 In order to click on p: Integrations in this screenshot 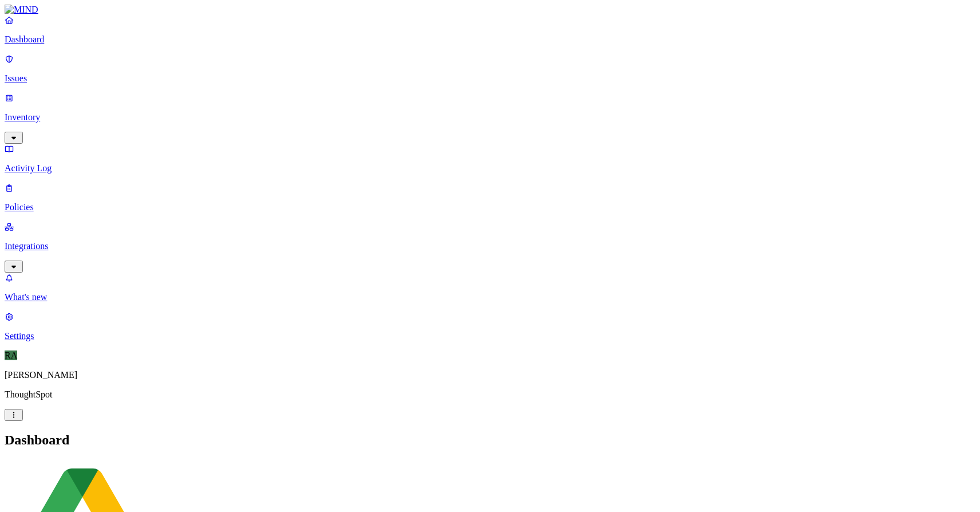, I will do `click(490, 246)`.